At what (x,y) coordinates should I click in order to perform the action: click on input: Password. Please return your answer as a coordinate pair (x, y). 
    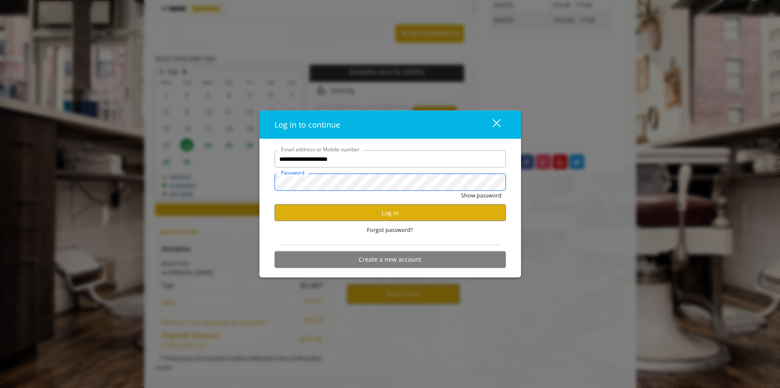
    Looking at the image, I should click on (390, 183).